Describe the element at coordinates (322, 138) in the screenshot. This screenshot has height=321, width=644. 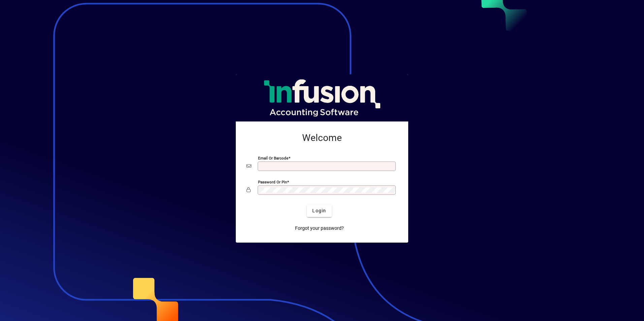
I see `h2: Welcome` at that location.